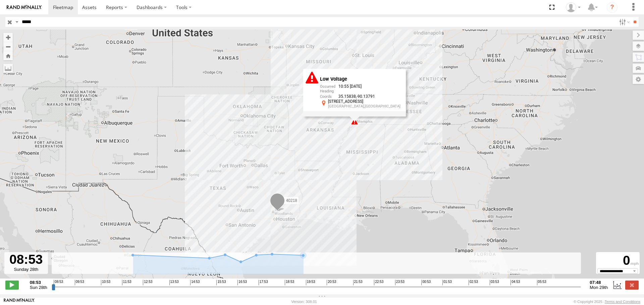 The image size is (644, 305). What do you see at coordinates (400, 283) in the screenshot?
I see `span: 23:53` at bounding box center [400, 283].